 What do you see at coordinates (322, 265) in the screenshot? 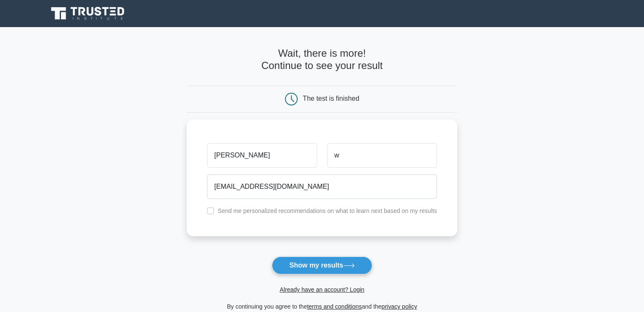
I see `button: Show my results` at bounding box center [322, 265].